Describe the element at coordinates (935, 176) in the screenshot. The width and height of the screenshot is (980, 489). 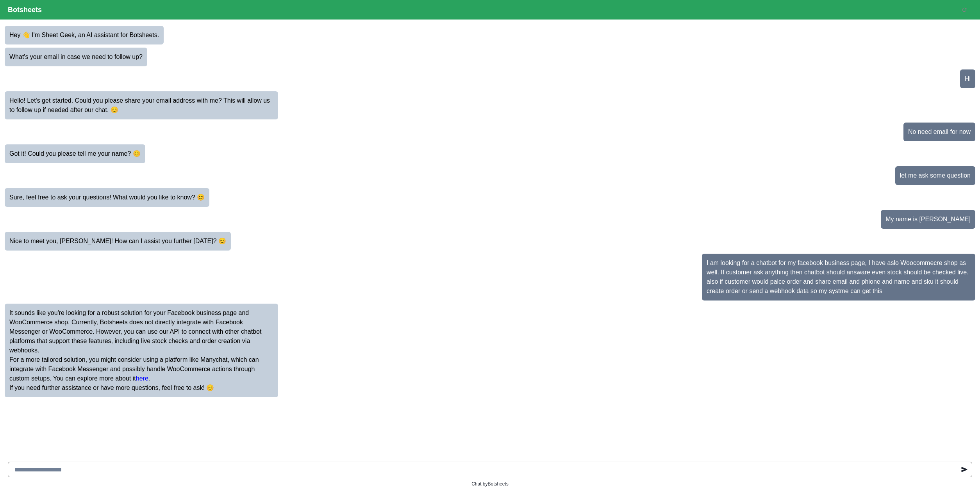
I see `p: let me ask some question` at that location.